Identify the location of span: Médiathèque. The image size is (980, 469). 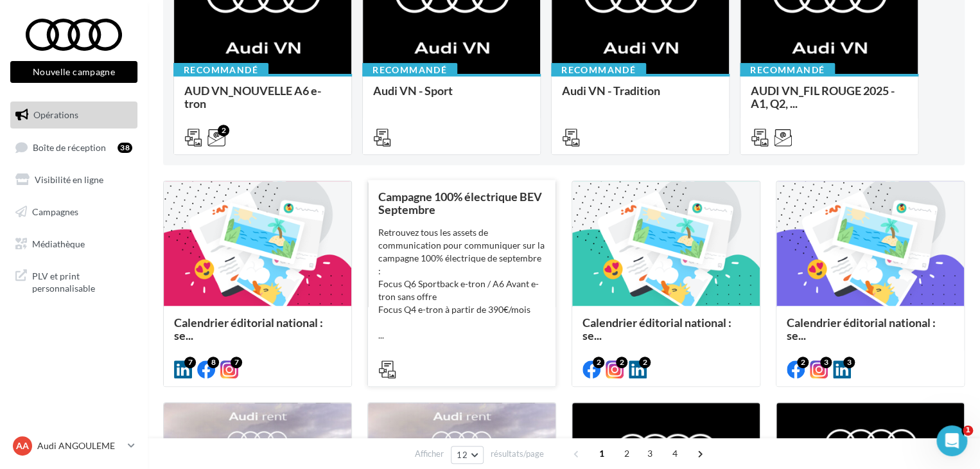
(58, 242).